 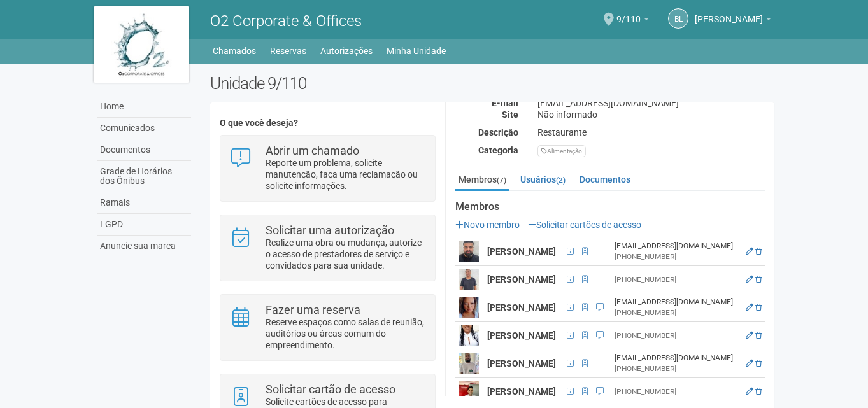 I want to click on a: Minha Unidade, so click(x=415, y=51).